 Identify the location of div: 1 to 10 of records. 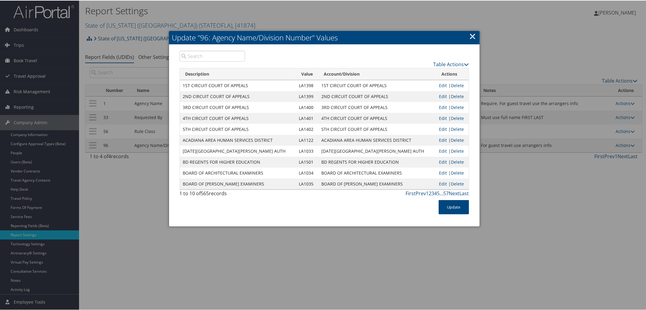
(212, 195).